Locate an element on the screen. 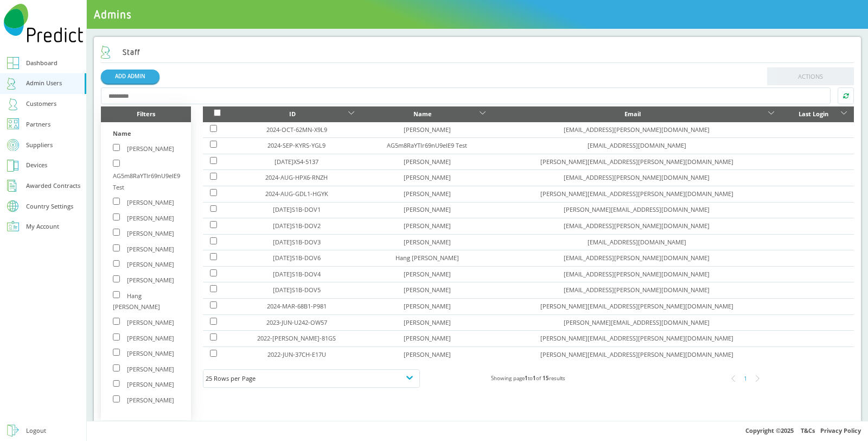  div: ID is located at coordinates (292, 114).